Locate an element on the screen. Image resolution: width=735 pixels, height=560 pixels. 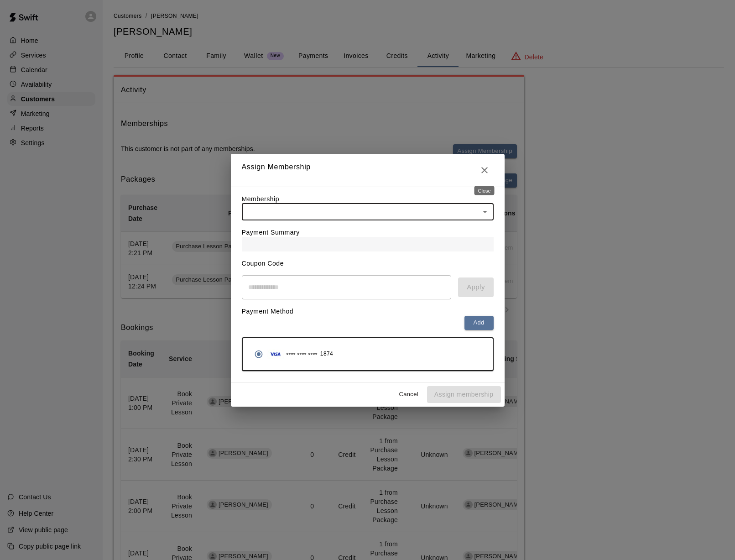
h2: Assign Membership is located at coordinates (368, 171).